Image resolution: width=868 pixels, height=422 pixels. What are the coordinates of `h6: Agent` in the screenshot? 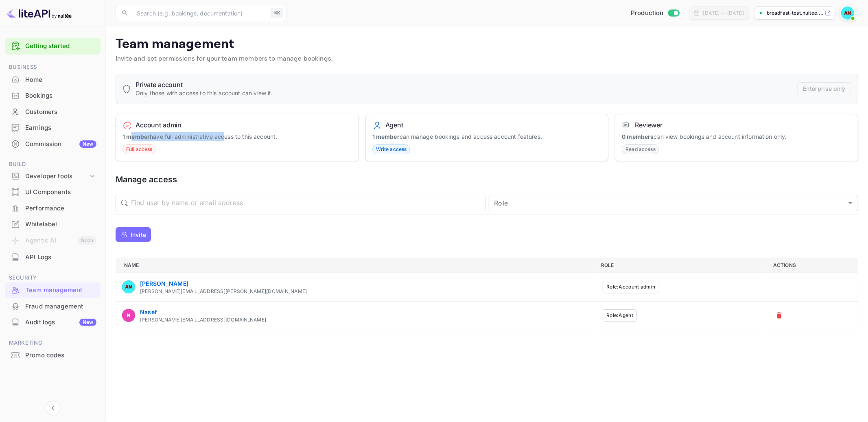 It's located at (394, 125).